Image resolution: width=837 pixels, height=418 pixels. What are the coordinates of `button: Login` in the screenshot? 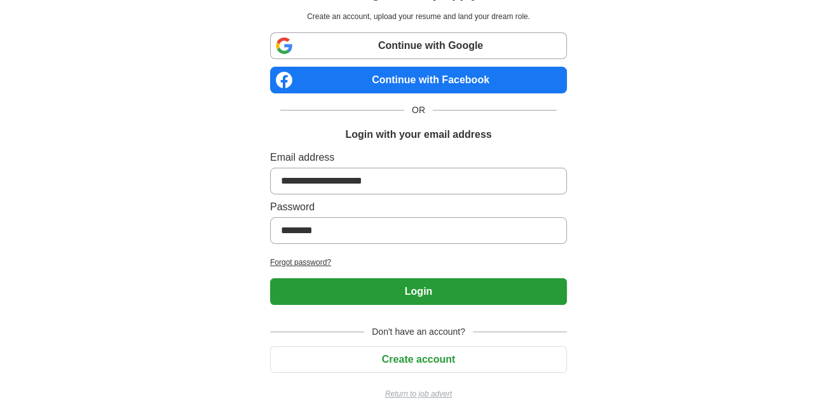 It's located at (418, 292).